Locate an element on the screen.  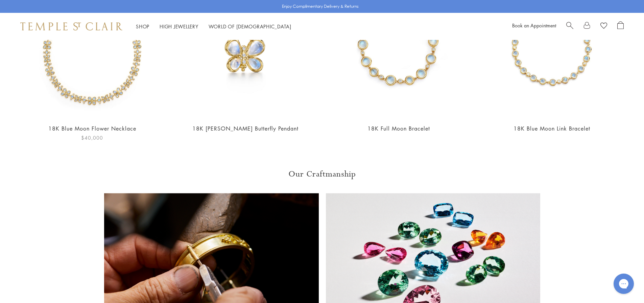
img: Temple St. Clair is located at coordinates (71, 26).